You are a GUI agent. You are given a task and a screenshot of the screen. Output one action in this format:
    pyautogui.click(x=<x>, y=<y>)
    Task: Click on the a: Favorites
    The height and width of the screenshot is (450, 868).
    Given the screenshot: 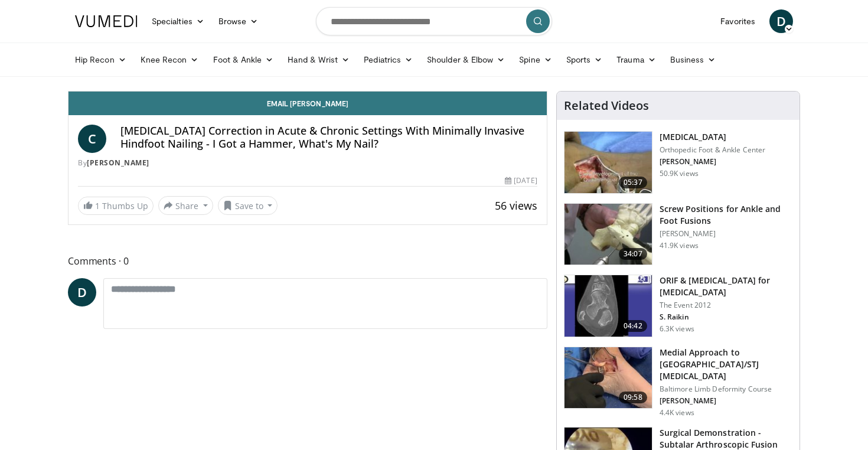 What is the action you would take?
    pyautogui.click(x=738, y=21)
    